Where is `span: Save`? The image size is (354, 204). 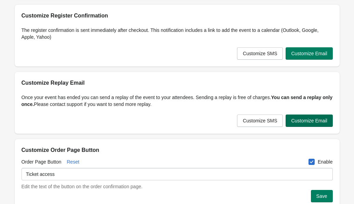
span: Save is located at coordinates (322, 196).